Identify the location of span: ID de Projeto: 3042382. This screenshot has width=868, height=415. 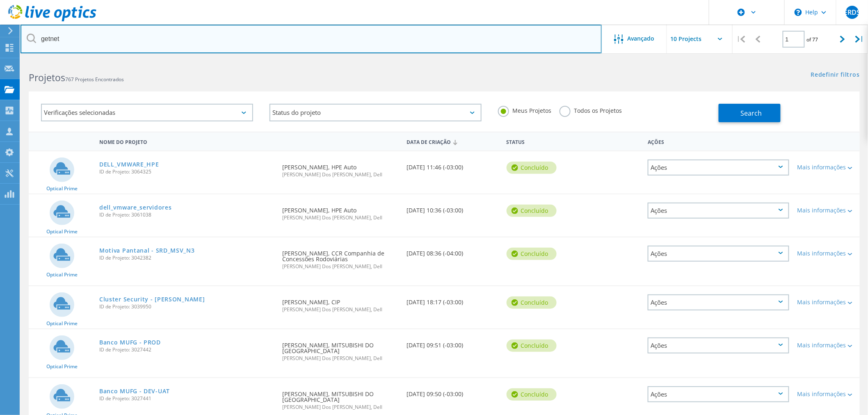
(187, 258).